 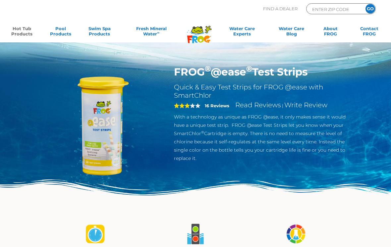 I want to click on a: Water CareBlog, so click(x=291, y=32).